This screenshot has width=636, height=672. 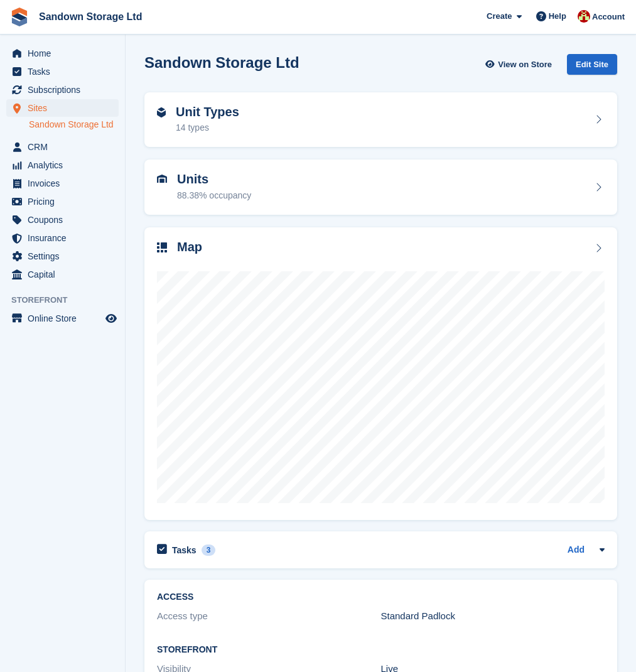 I want to click on div: Standard Padlock, so click(x=493, y=616).